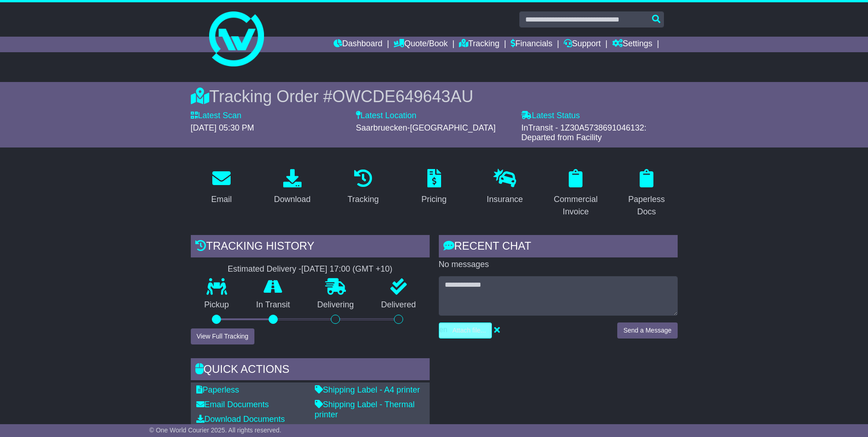 The image size is (868, 437). I want to click on a: Support, so click(582, 44).